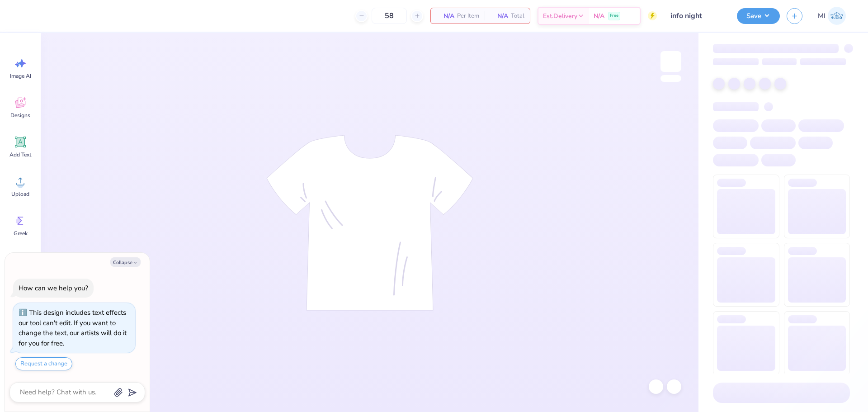 This screenshot has height=412, width=868. What do you see at coordinates (72, 327) in the screenshot?
I see `div: This design includes text effects our tool can't edit. If you want to change the text, our artist...` at bounding box center [72, 327].